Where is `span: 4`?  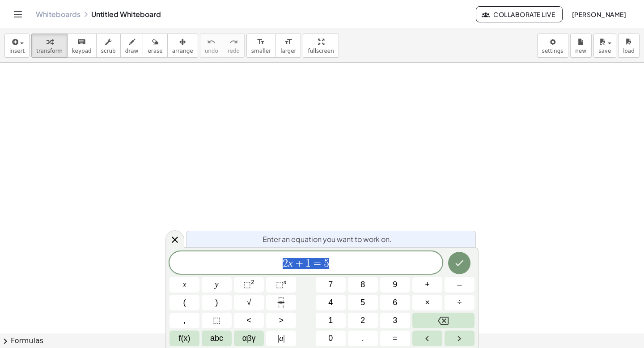 span: 4 is located at coordinates (330, 303).